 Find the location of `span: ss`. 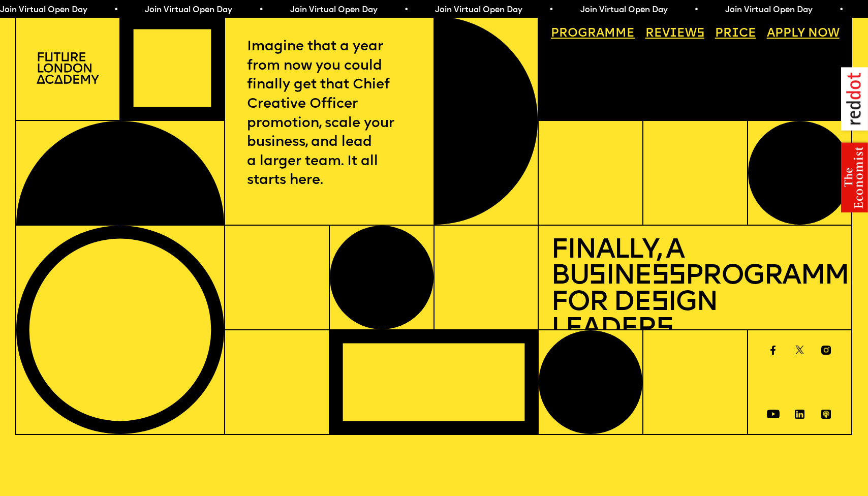

span: ss is located at coordinates (668, 276).